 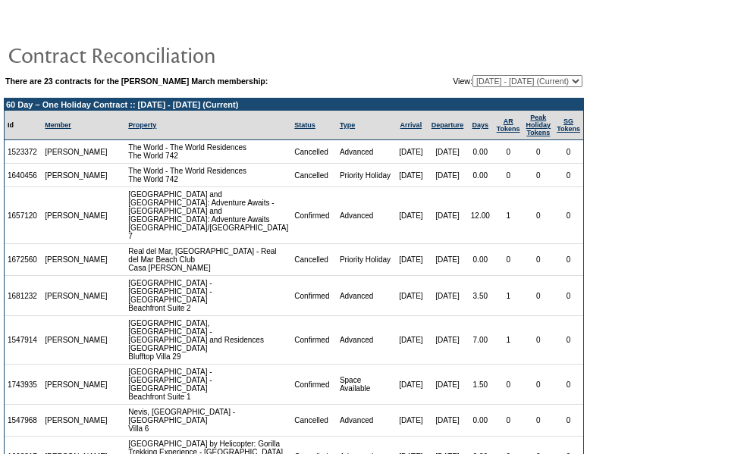 I want to click on td: 1547968, so click(x=23, y=421).